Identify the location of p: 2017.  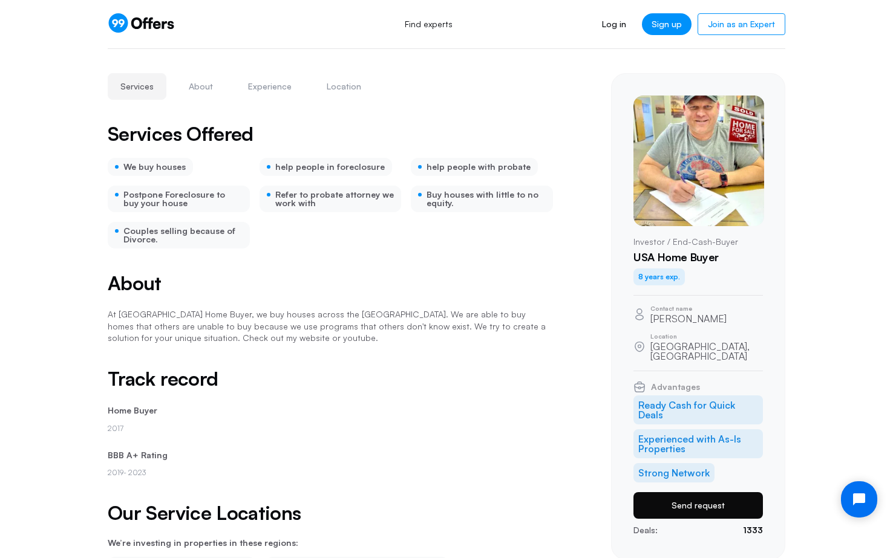
(330, 428).